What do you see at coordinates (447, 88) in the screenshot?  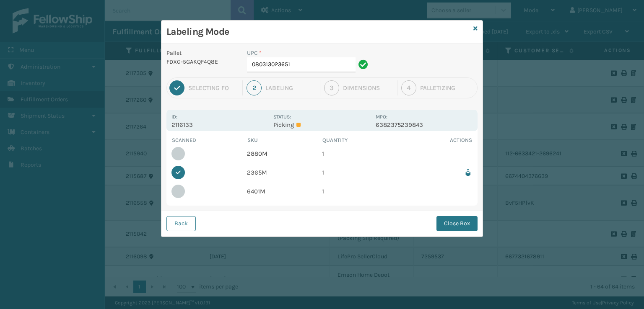 I see `div: Palletizing` at bounding box center [447, 88].